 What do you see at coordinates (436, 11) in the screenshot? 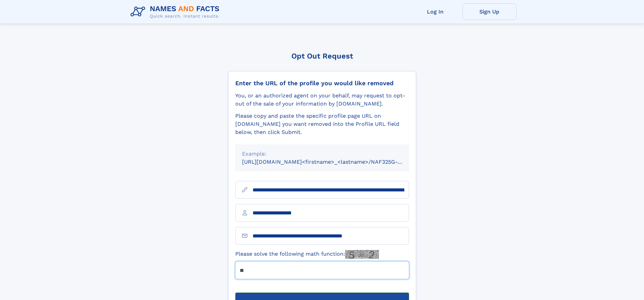
I see `a: Log In` at bounding box center [436, 11].